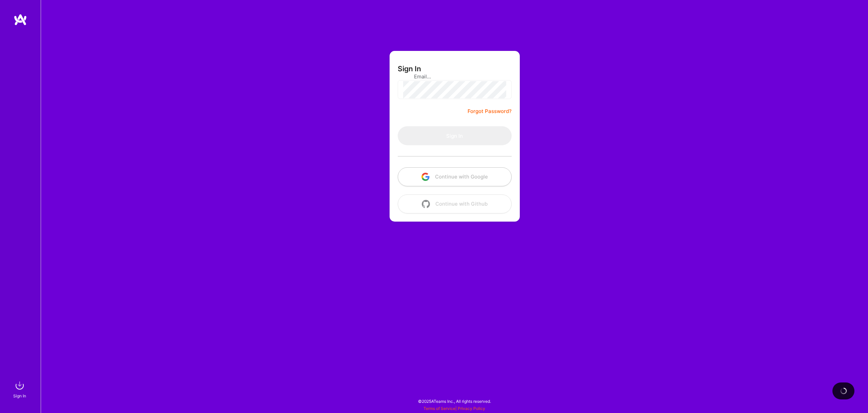 The image size is (868, 413). Describe the element at coordinates (844, 391) in the screenshot. I see `img: loading` at that location.